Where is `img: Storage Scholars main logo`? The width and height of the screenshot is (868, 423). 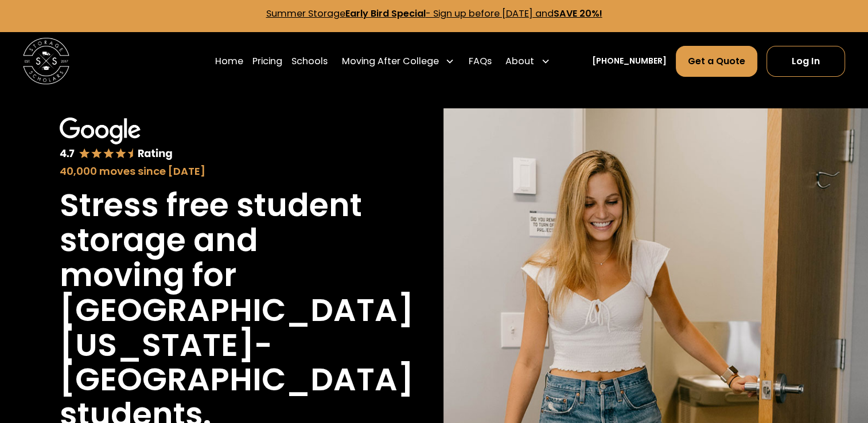 img: Storage Scholars main logo is located at coordinates (46, 61).